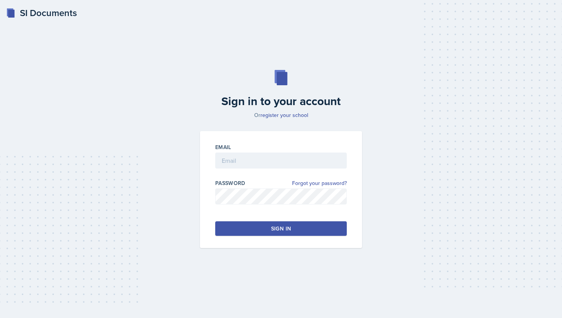 Image resolution: width=562 pixels, height=318 pixels. Describe the element at coordinates (319, 183) in the screenshot. I see `a: Forgot your password?` at that location.